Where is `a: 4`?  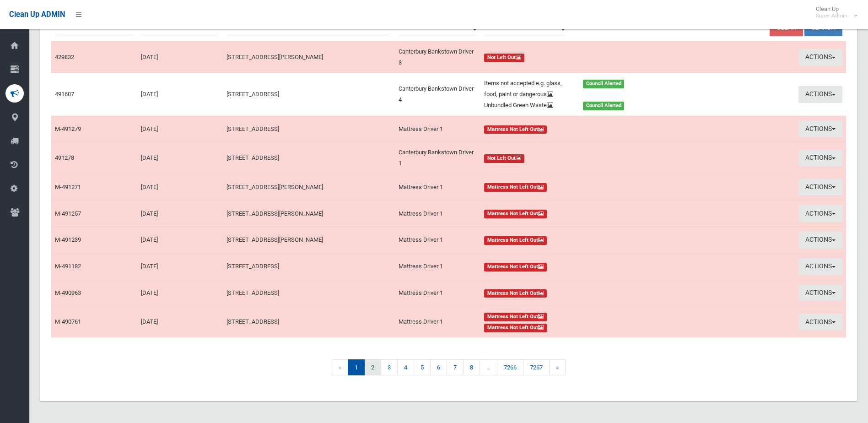
a: 4 is located at coordinates (405, 367).